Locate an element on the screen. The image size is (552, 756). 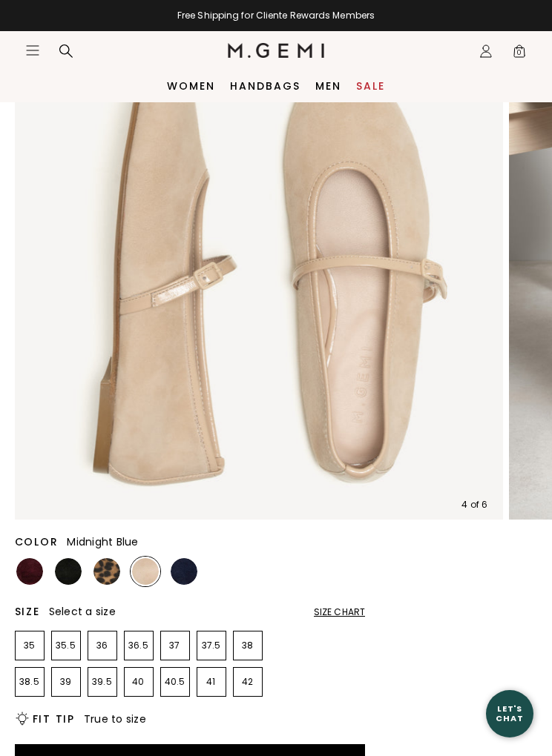
span: Select a size is located at coordinates (82, 612).